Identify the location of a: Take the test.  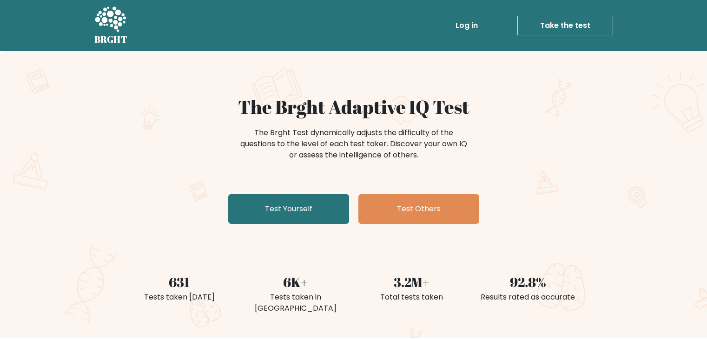
(565, 26).